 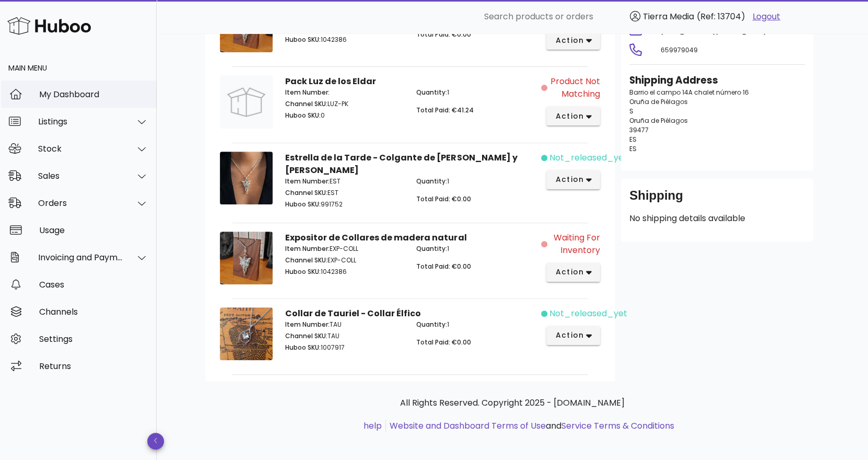 I want to click on h3: Shipping Address, so click(x=718, y=80).